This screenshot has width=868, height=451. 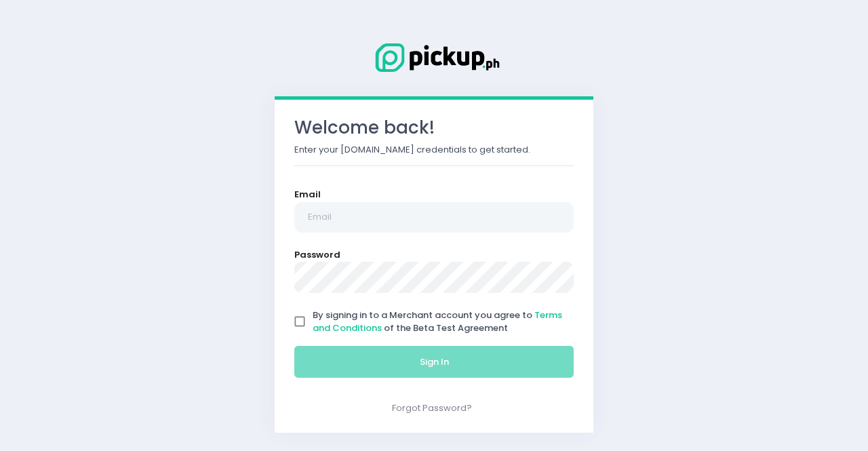 What do you see at coordinates (434, 361) in the screenshot?
I see `span: Sign In` at bounding box center [434, 361].